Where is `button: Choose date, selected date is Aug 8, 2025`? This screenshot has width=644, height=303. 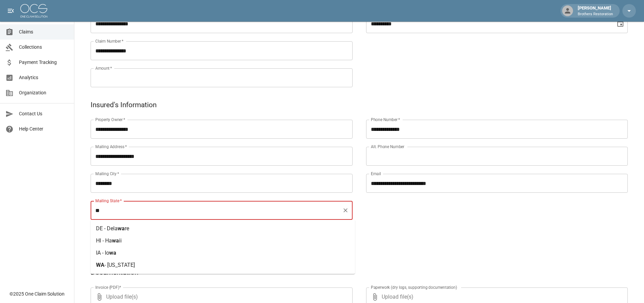
button: Choose date, selected date is Aug 8, 2025 is located at coordinates (620, 24).